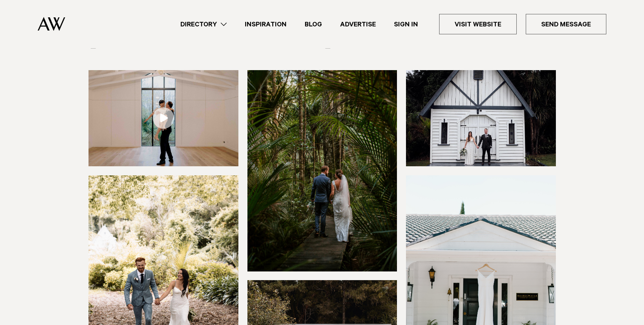 The width and height of the screenshot is (644, 325). I want to click on a: Advertise, so click(357, 24).